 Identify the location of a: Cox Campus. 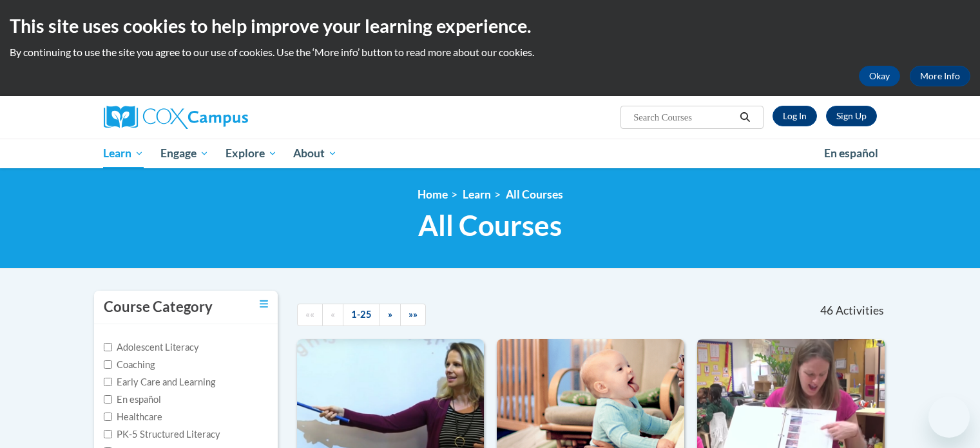
(226, 117).